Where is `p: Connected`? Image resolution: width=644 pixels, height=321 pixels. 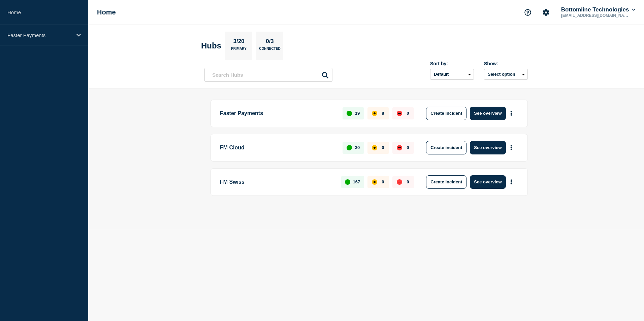 p: Connected is located at coordinates (269, 50).